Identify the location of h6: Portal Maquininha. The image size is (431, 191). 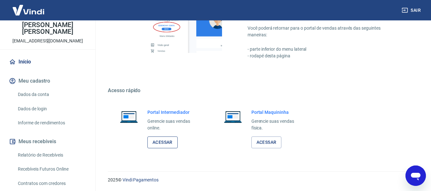
(278, 112).